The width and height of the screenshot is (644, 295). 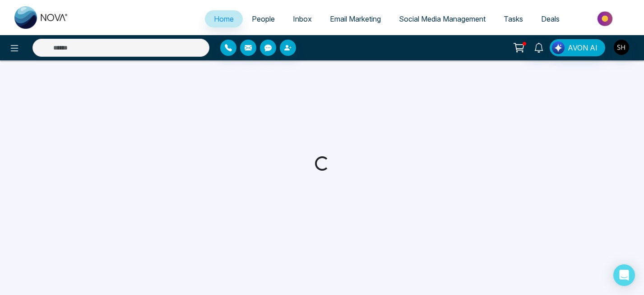 What do you see at coordinates (224, 19) in the screenshot?
I see `a: Home` at bounding box center [224, 19].